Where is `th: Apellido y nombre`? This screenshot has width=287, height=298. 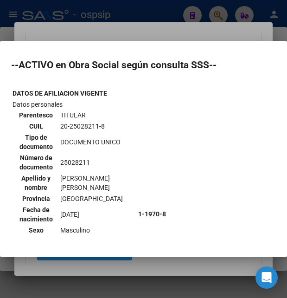
th: Apellido y nombre is located at coordinates (36, 183).